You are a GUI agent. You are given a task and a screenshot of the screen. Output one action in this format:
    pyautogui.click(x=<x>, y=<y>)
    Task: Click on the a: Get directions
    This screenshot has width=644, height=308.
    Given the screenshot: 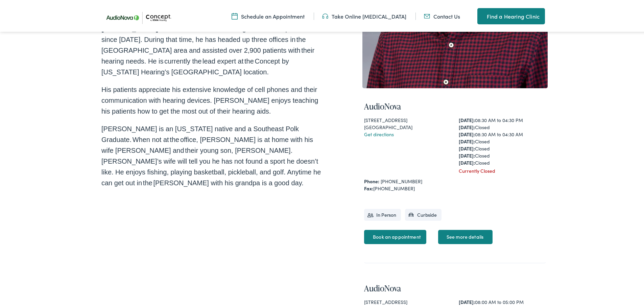 What is the action you would take?
    pyautogui.click(x=379, y=133)
    